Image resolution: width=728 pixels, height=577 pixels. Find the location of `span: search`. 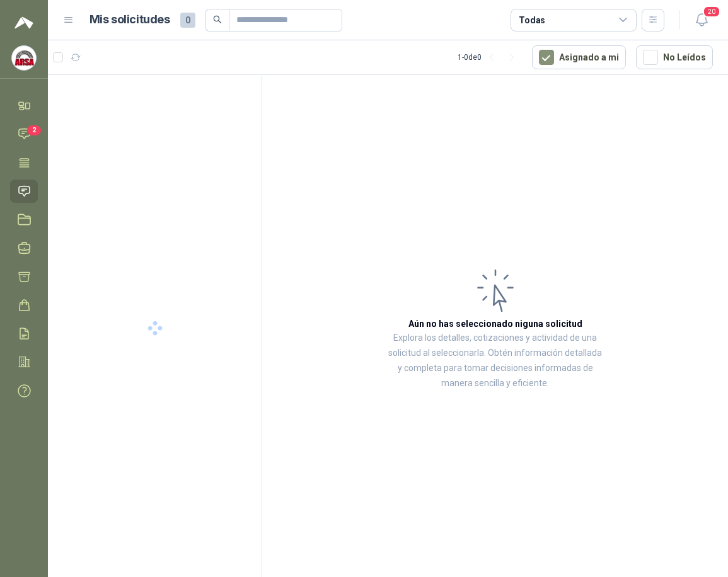

span: search is located at coordinates (218, 19).